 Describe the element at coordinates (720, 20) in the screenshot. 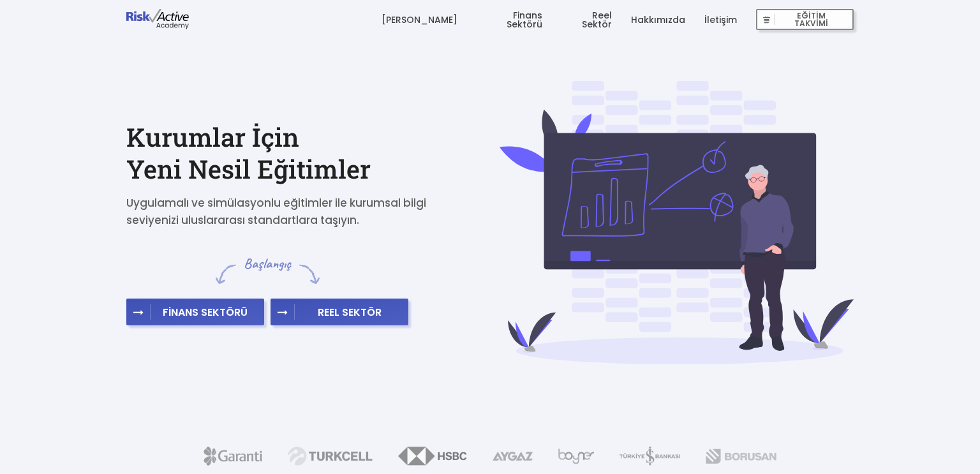

I see `a: İletişim` at that location.